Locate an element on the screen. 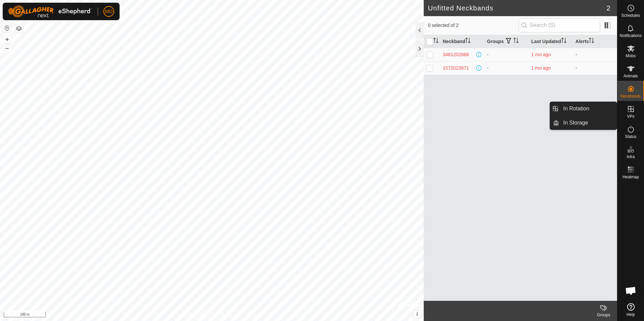  a: In Storage is located at coordinates (587, 123).